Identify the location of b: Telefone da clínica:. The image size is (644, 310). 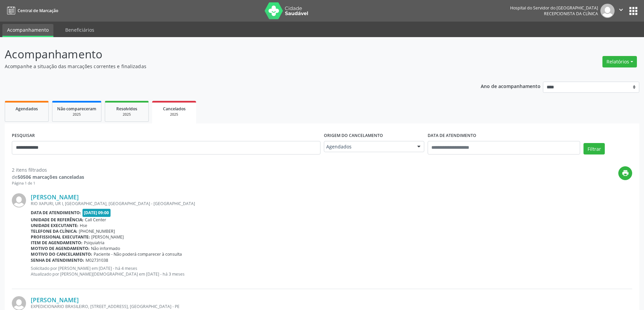
(54, 231).